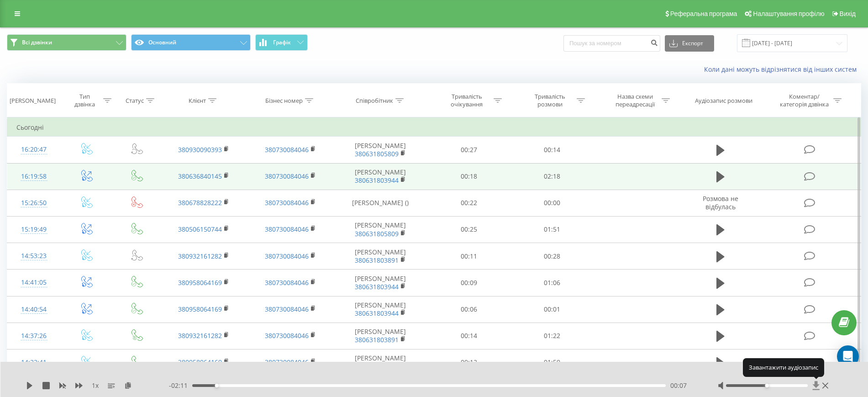 The image size is (868, 397). Describe the element at coordinates (690, 44) in the screenshot. I see `button: Експорт` at that location.